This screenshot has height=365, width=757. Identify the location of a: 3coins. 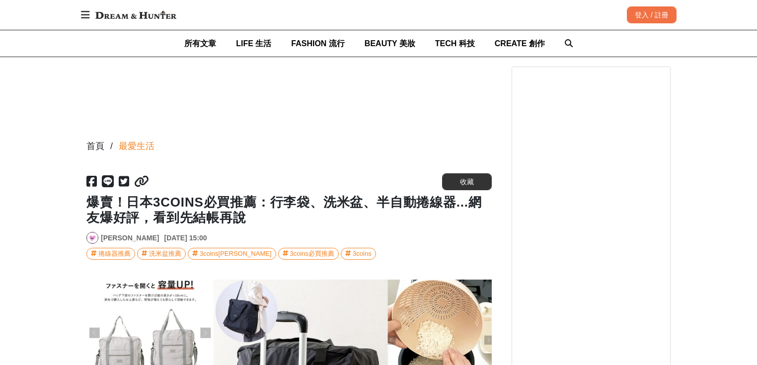
(358, 254).